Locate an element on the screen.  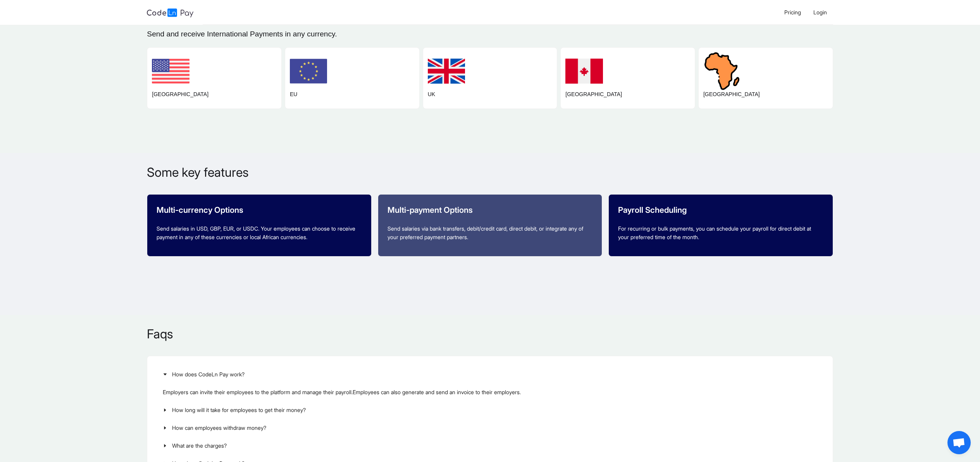
span: How can employees withdraw money? is located at coordinates (494, 428).